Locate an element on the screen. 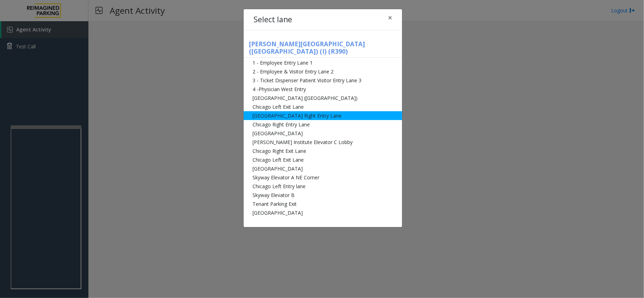 The width and height of the screenshot is (644, 298). li: 3 - Ticket Dispenser Patient Visitor Entry Lane 3 is located at coordinates (323, 80).